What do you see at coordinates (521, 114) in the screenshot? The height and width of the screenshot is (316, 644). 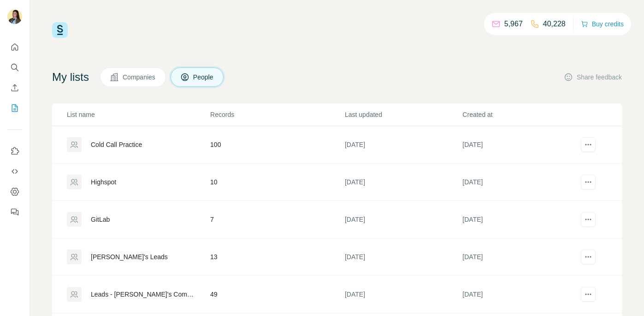 I see `p: Created at` at bounding box center [521, 114].